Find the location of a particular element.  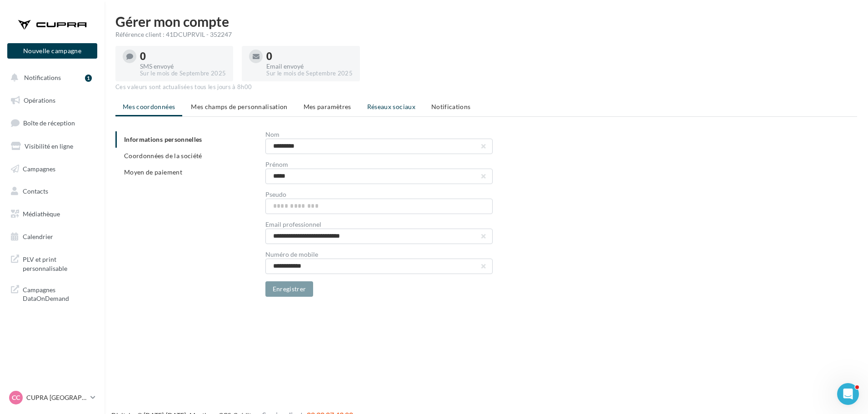

span: Coordonnées de la société is located at coordinates (163, 156).